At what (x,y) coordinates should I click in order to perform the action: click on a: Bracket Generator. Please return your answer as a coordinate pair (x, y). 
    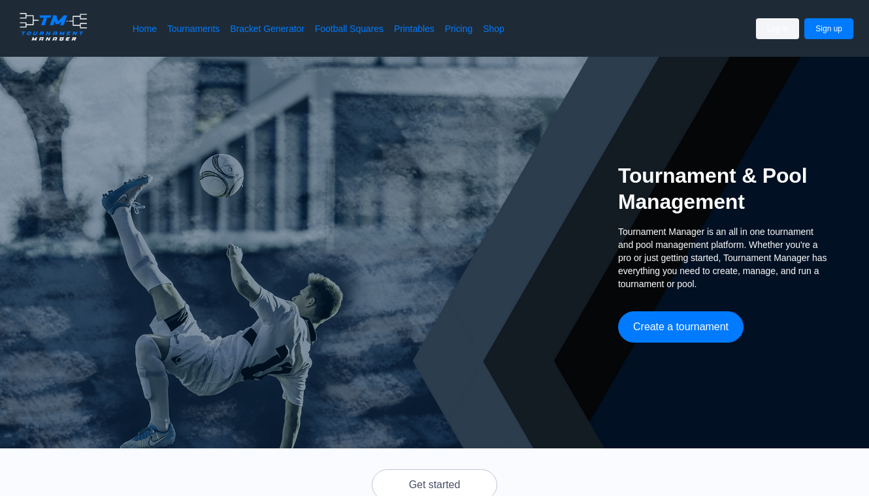
    Looking at the image, I should click on (267, 29).